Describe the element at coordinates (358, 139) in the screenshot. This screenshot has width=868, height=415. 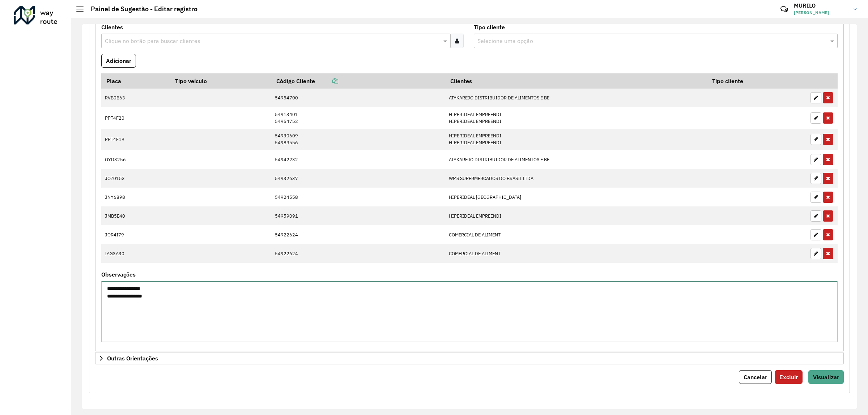
I see `td: 54930609 54989556` at that location.